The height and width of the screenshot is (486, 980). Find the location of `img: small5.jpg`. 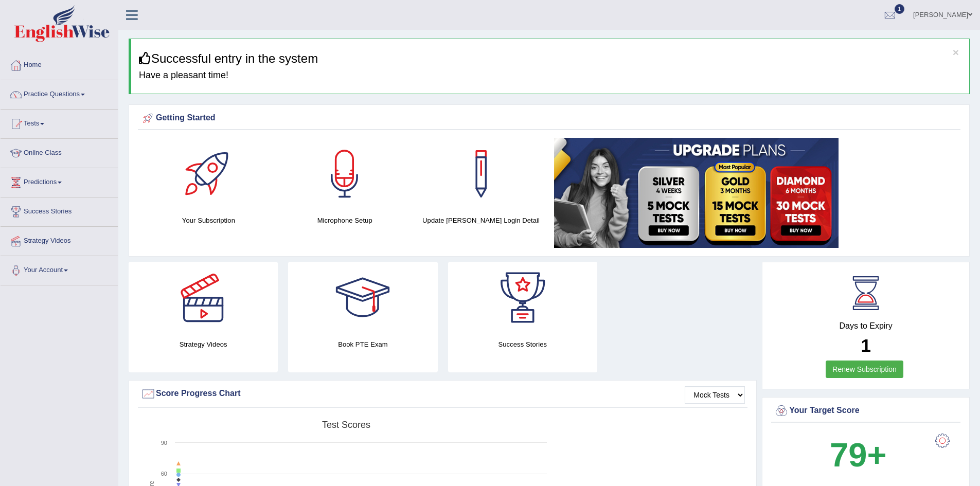

img: small5.jpg is located at coordinates (696, 193).